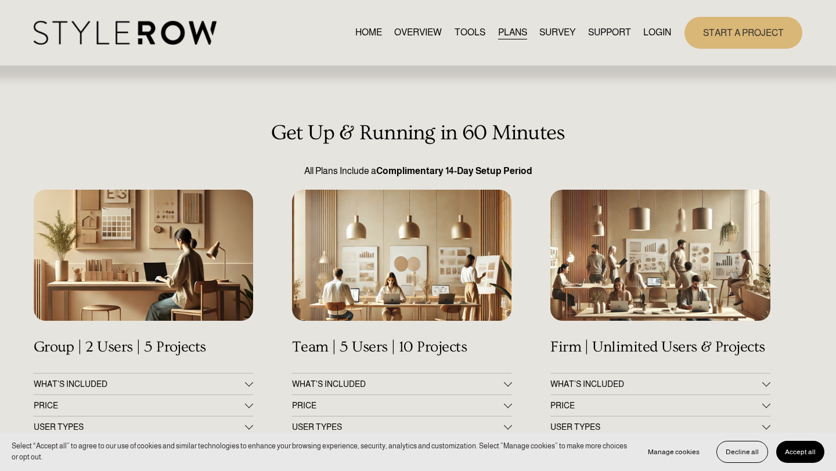 The height and width of the screenshot is (471, 836). I want to click on button: Manage cookies, so click(673, 452).